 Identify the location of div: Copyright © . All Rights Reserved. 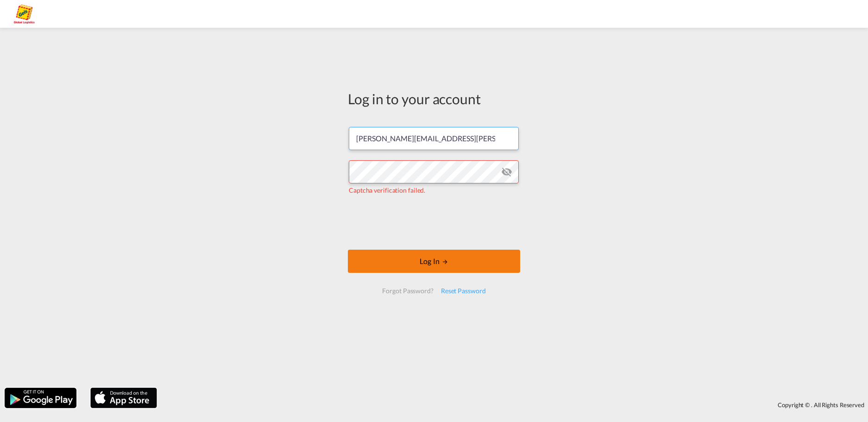
(515, 404).